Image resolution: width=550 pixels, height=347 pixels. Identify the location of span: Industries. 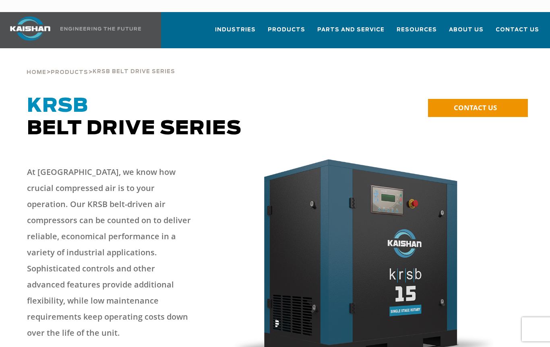
(235, 30).